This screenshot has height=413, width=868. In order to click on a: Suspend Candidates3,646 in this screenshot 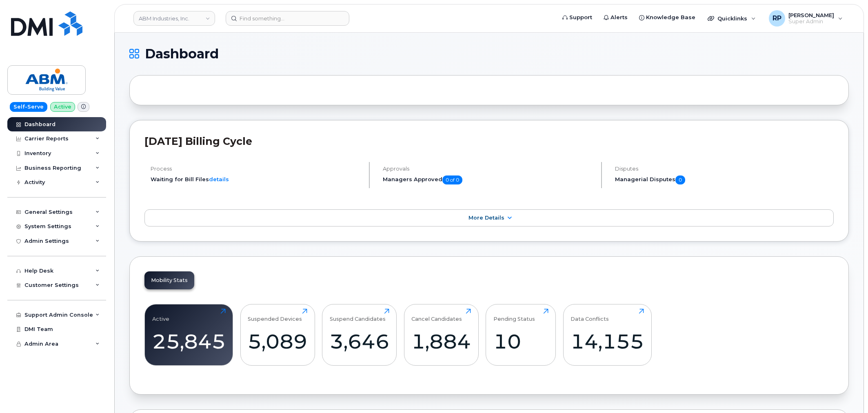, I will do `click(360, 335)`.